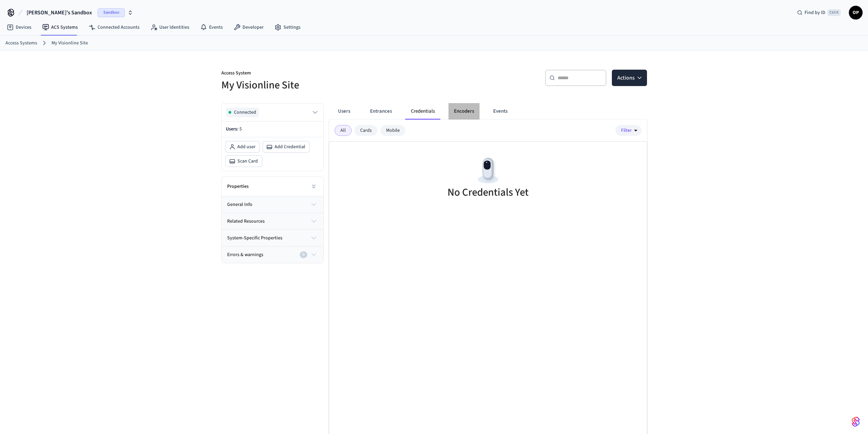 Image resolution: width=868 pixels, height=434 pixels. What do you see at coordinates (237, 187) in the screenshot?
I see `h2: Properties` at bounding box center [237, 187].